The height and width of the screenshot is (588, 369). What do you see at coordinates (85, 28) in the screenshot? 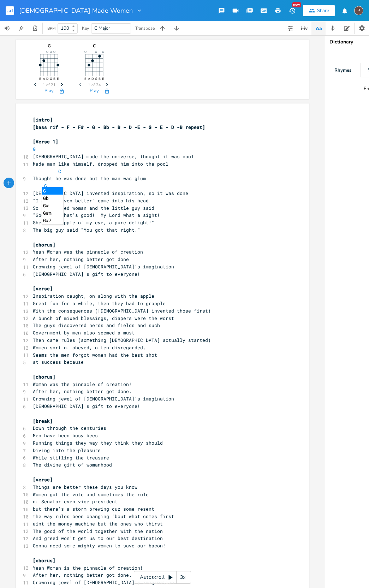
I see `div: Key` at bounding box center [85, 28].